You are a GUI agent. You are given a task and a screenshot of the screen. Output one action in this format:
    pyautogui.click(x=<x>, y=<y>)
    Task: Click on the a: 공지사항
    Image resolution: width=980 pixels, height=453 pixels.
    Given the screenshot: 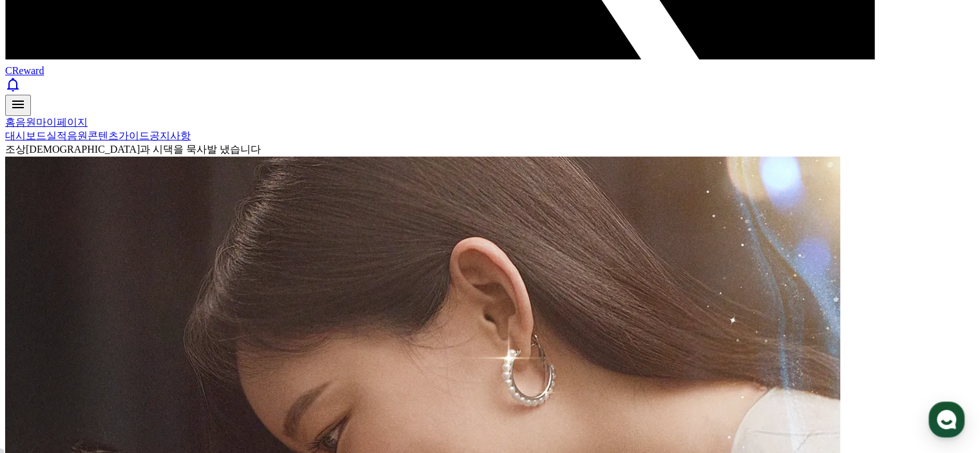 What is the action you would take?
    pyautogui.click(x=170, y=135)
    